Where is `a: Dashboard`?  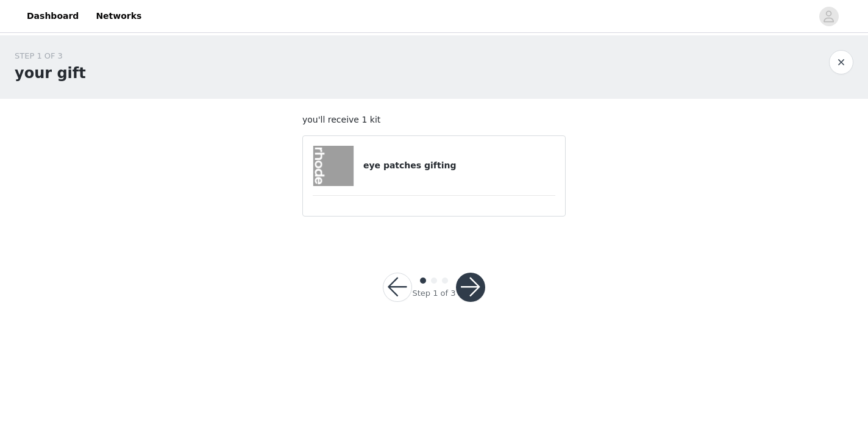
a: Dashboard is located at coordinates (53, 16).